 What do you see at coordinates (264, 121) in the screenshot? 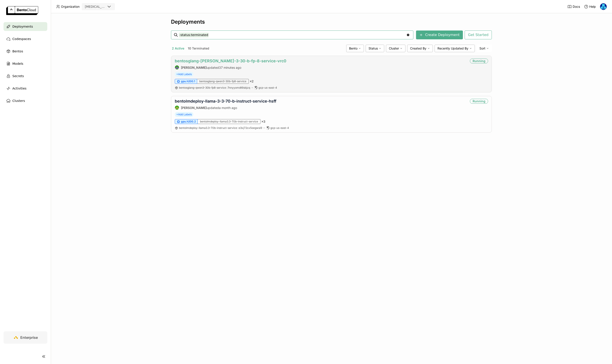
I see `span: × 3` at bounding box center [264, 121].